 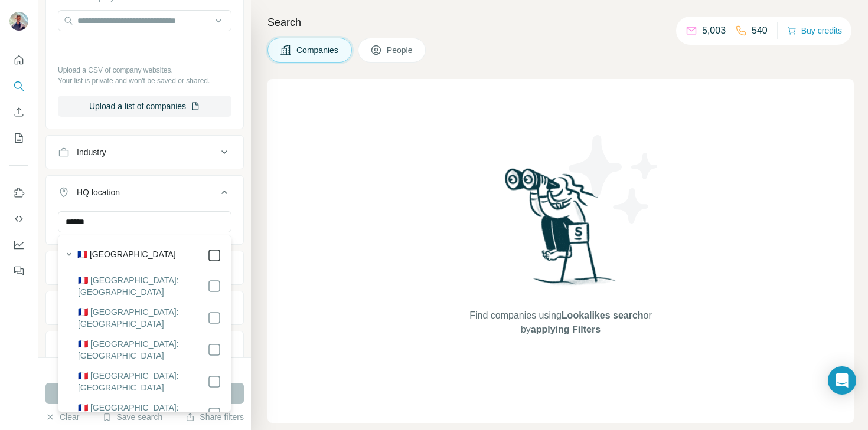 I want to click on button: Quick start, so click(x=19, y=60).